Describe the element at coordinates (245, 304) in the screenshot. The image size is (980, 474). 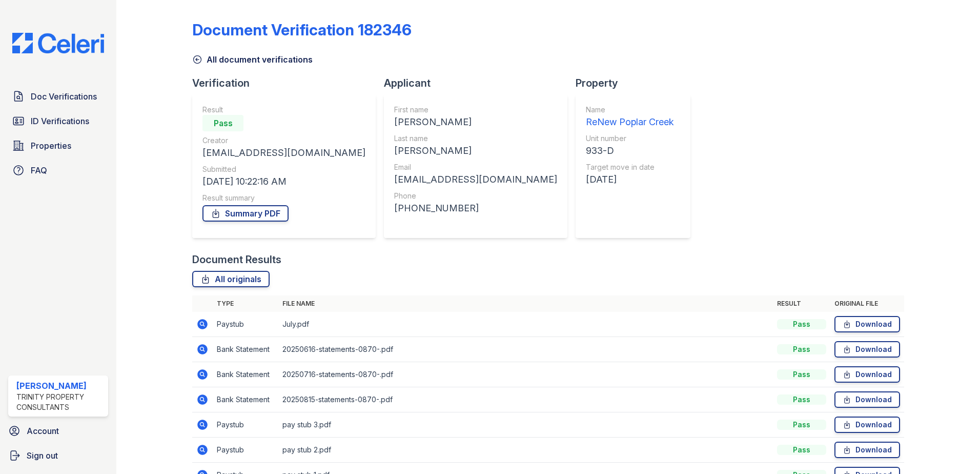
I see `th: Type` at that location.